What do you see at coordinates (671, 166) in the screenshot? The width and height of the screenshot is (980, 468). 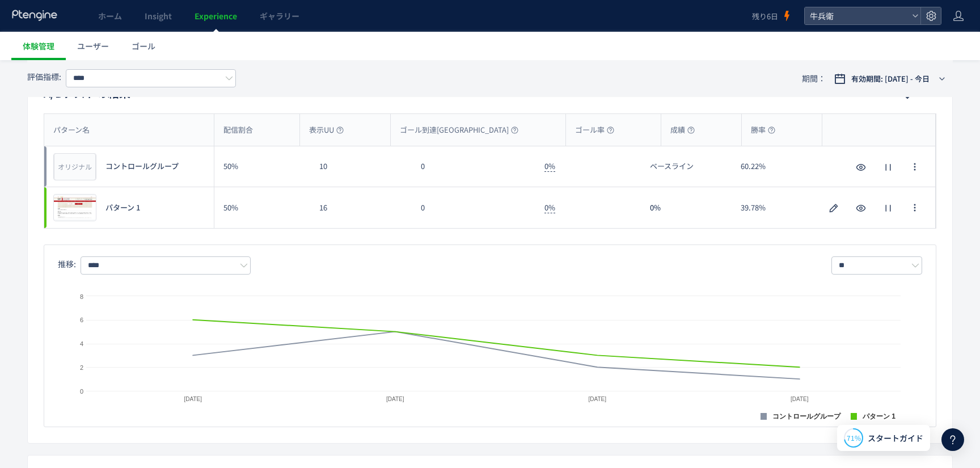 I see `span: ベースライン` at bounding box center [671, 166].